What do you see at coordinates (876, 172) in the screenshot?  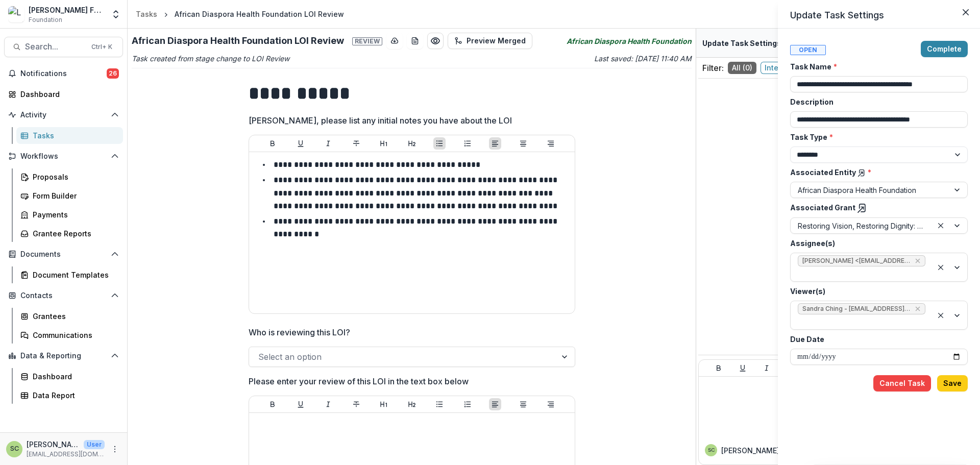 I see `label: Associated Entity` at bounding box center [876, 172].